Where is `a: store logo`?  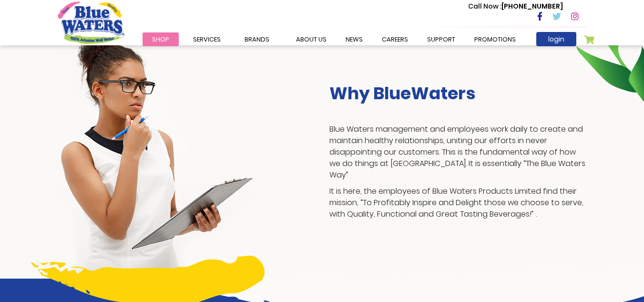
a: store logo is located at coordinates (91, 23).